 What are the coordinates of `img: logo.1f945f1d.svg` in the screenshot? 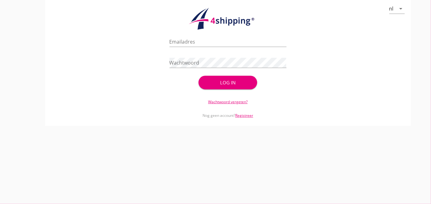 It's located at (228, 19).